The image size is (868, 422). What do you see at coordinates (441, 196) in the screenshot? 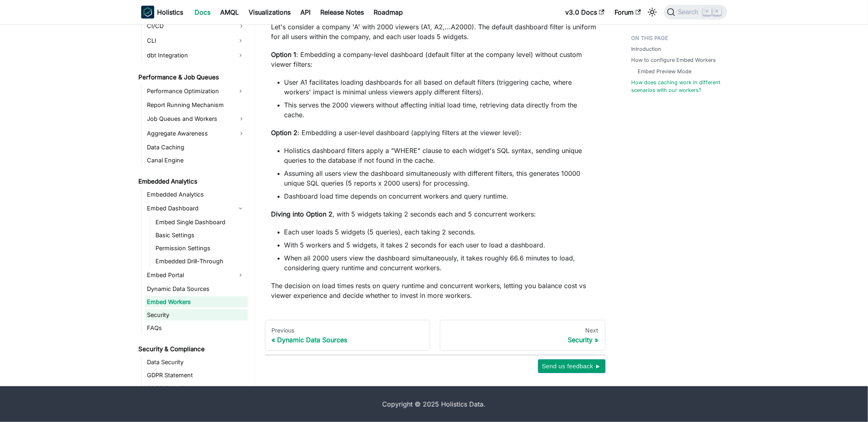
I see `li: Dashboard load time depends on concurrent workers and query runtime.` at bounding box center [441, 196].